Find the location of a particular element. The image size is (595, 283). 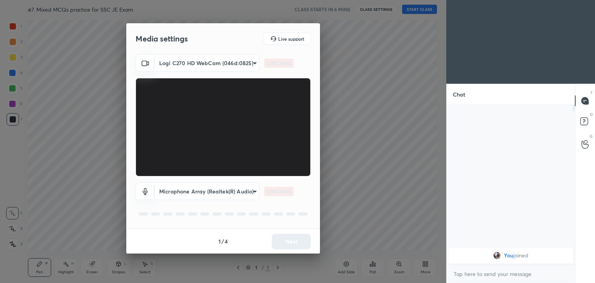

p: Chat is located at coordinates (459, 94).